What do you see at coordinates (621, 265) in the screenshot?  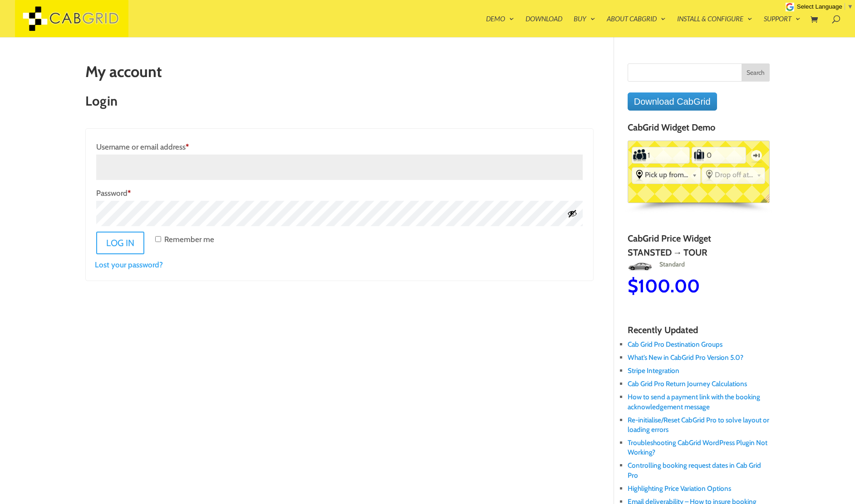 I see `span: Standard` at bounding box center [621, 265].